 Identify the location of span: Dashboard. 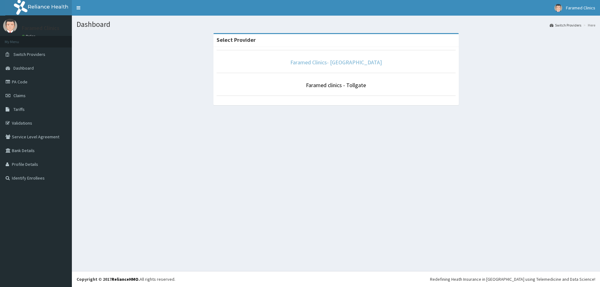
(23, 68).